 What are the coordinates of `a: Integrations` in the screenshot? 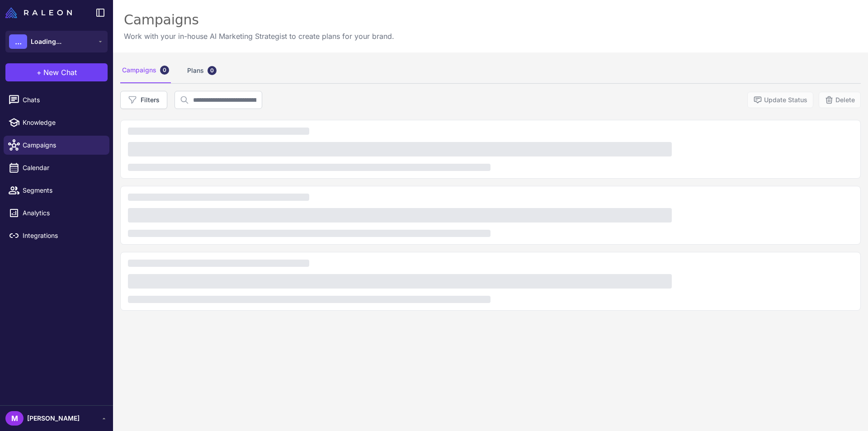 It's located at (56, 236).